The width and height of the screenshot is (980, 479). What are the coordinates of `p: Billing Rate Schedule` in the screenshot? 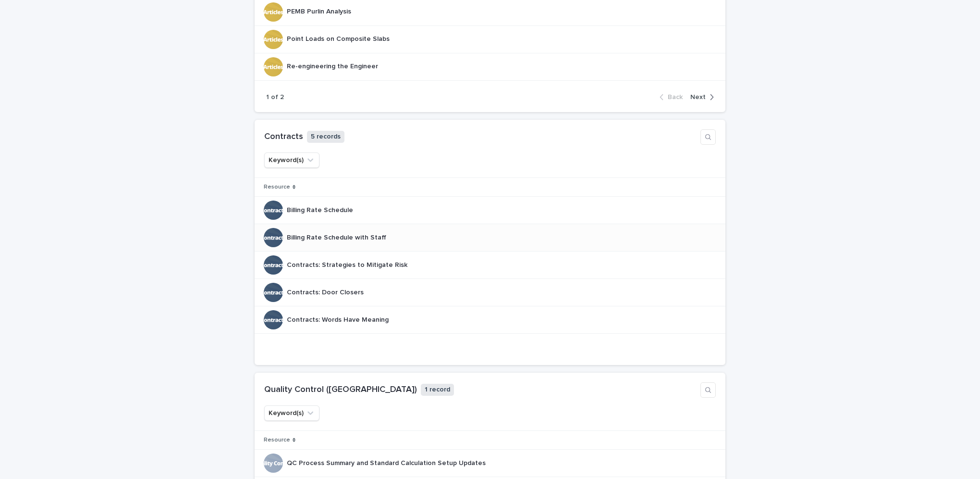 It's located at (321, 209).